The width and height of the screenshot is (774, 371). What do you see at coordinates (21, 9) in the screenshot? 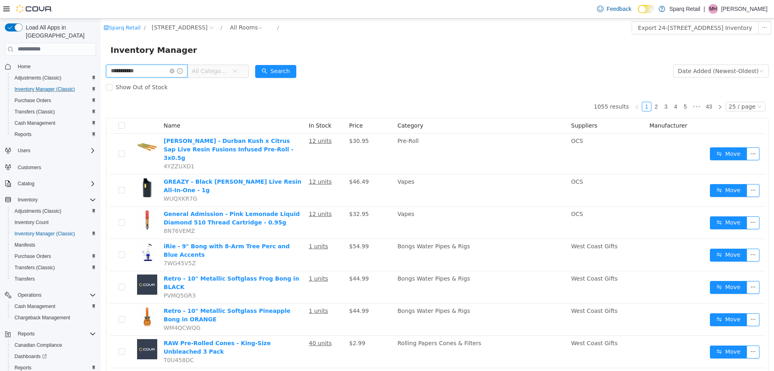
I see `a: icon: shopSparq Retail` at bounding box center [21, 9].